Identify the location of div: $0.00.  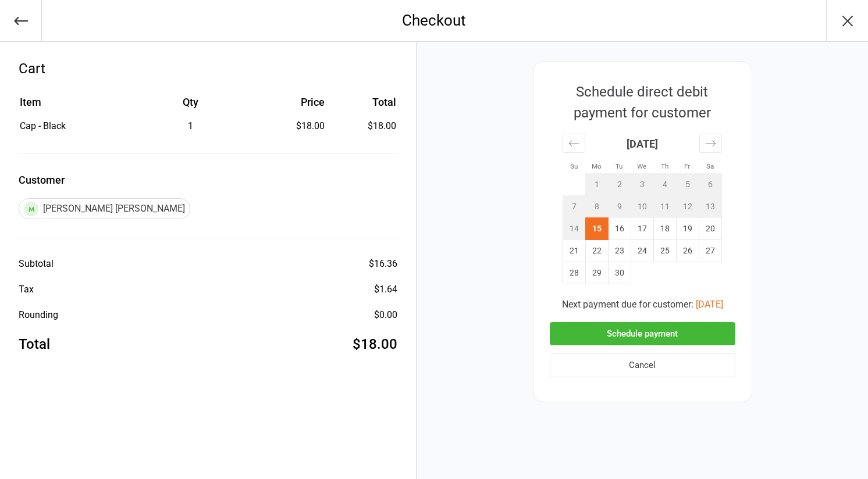
(386, 315).